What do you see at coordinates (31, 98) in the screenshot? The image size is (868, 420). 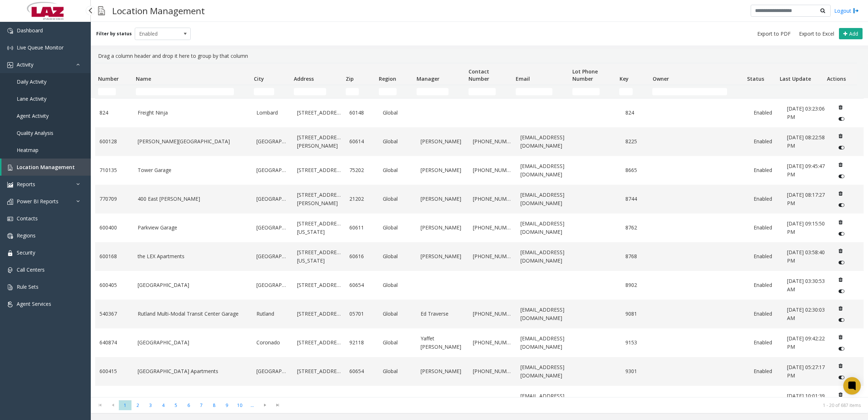 I see `span: Lane Activity` at bounding box center [31, 98].